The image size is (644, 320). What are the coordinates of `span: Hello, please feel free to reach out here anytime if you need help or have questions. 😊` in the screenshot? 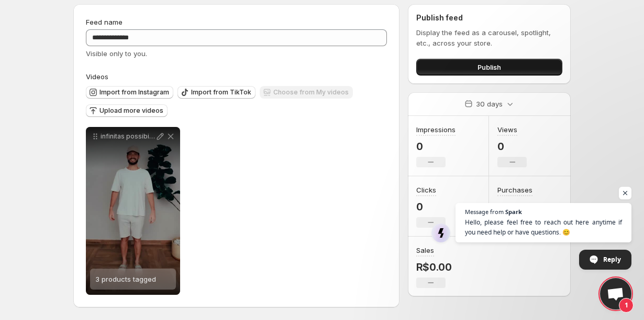 It's located at (544, 227).